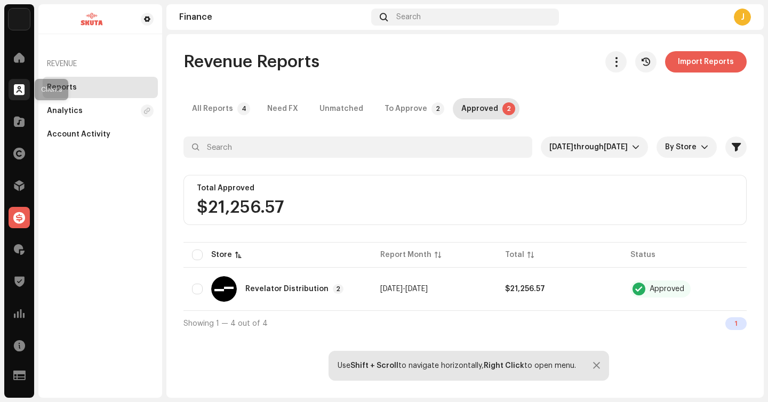 Image resolution: width=768 pixels, height=402 pixels. Describe the element at coordinates (287, 289) in the screenshot. I see `div: Revelator Distribution` at that location.